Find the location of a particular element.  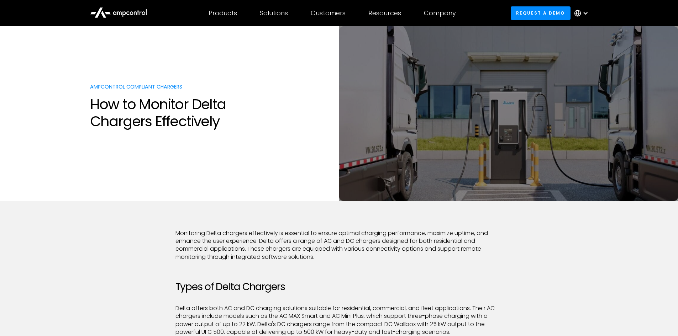

div: Solutions is located at coordinates (273, 13).